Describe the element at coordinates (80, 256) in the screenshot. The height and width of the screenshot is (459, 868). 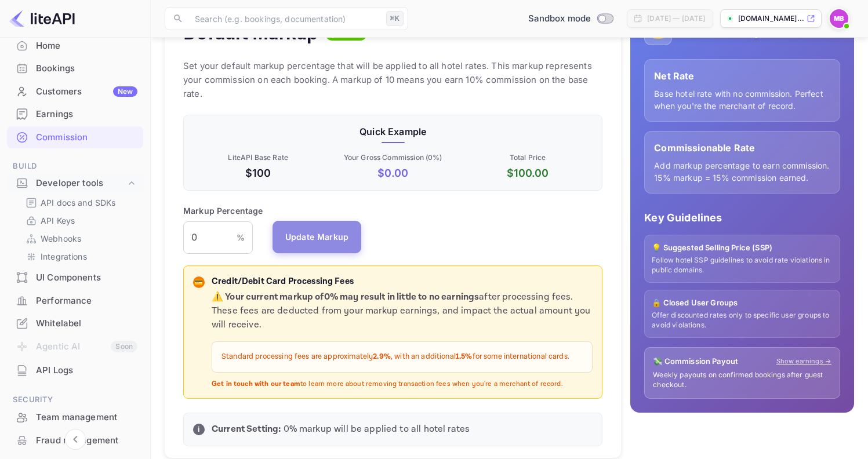
I see `div: Integrations` at that location.